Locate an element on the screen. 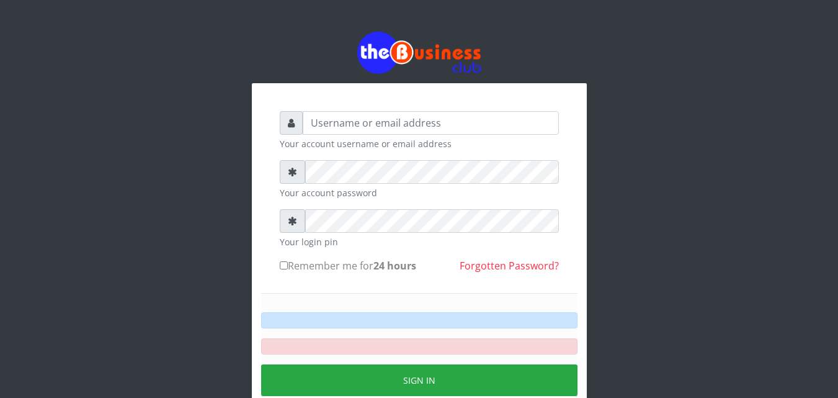 The height and width of the screenshot is (398, 838). label: Remember me for is located at coordinates (348, 266).